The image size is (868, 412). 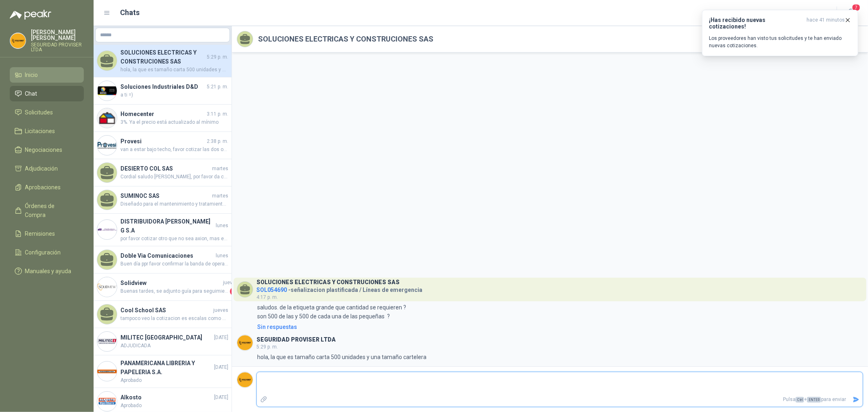 What do you see at coordinates (856, 7) in the screenshot?
I see `span: 7` at bounding box center [856, 7].